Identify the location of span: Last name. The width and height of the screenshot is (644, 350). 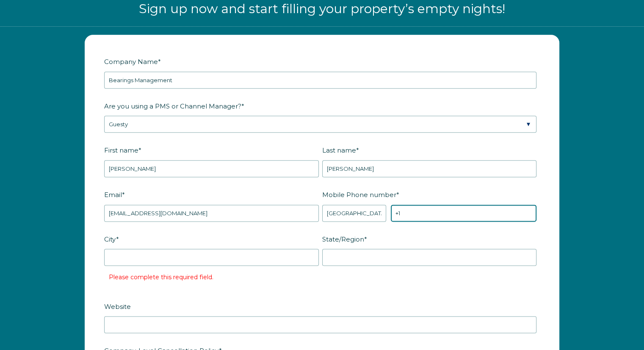
(339, 150).